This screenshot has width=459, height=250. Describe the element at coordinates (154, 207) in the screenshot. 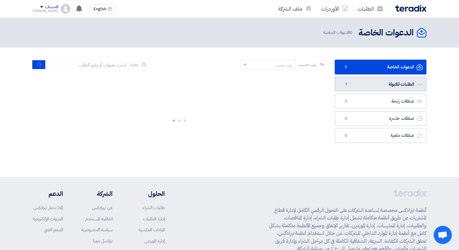

I see `a: طلبات الشراء` at that location.